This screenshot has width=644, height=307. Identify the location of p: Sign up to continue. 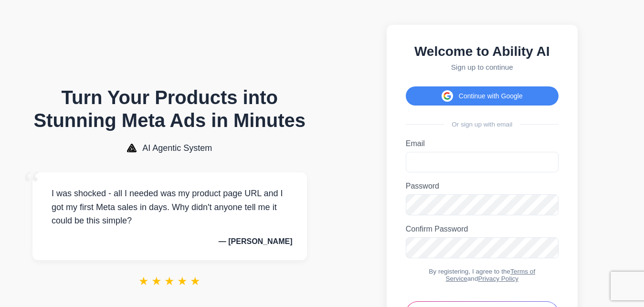
(482, 67).